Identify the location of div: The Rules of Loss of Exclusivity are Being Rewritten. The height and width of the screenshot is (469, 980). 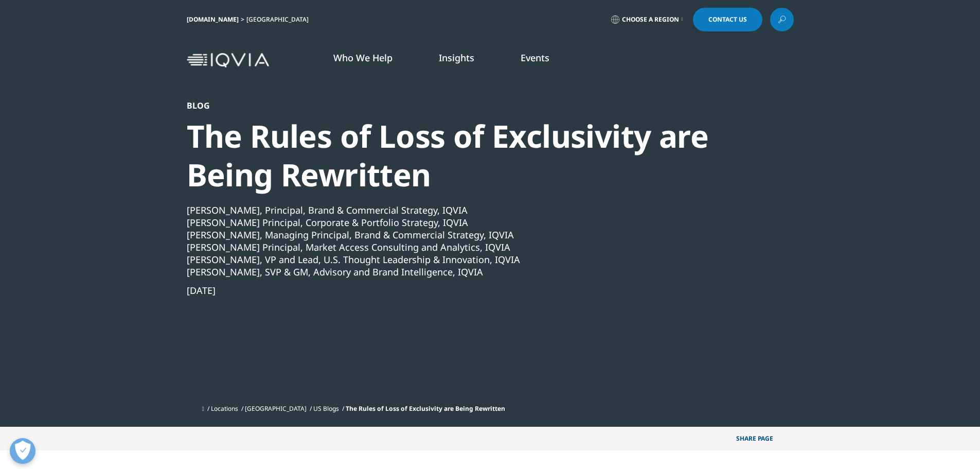
(462, 155).